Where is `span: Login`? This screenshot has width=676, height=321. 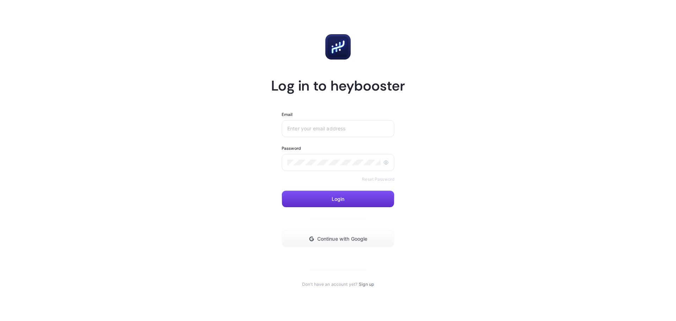
span: Login is located at coordinates (338, 199).